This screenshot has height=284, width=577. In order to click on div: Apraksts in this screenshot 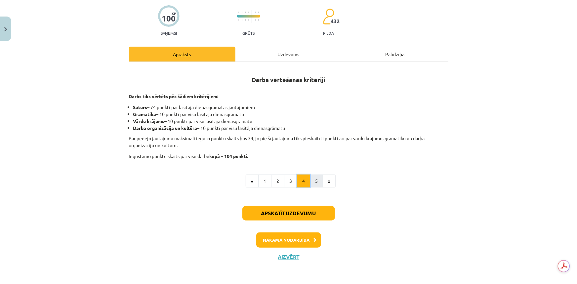, I will do `click(182, 54)`.